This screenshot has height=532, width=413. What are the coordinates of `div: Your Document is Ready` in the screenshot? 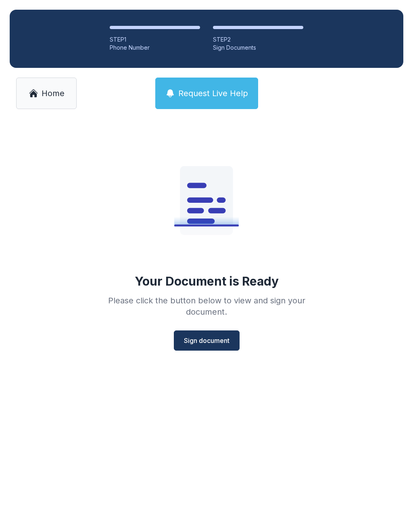 It's located at (207, 281).